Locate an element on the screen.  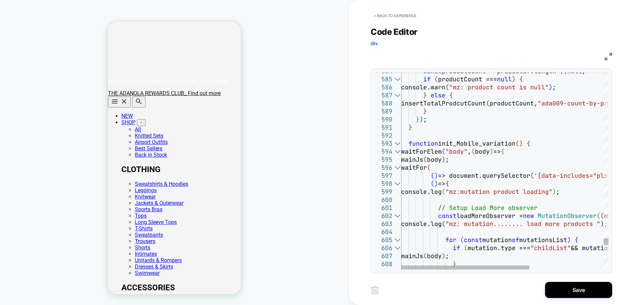
a: Dresses & Skirts is located at coordinates (46, 245).